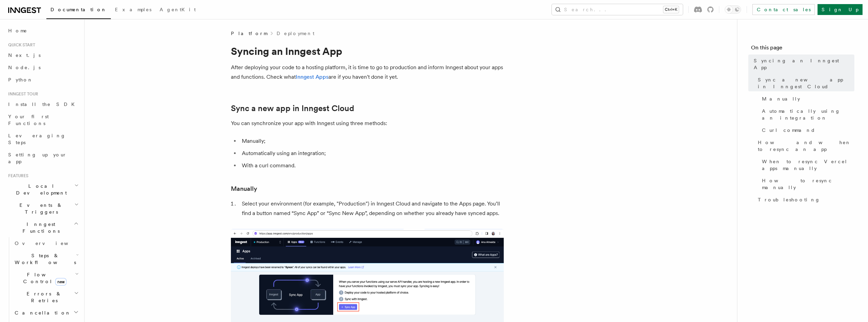 The width and height of the screenshot is (868, 322). I want to click on span: AgentKit, so click(177, 10).